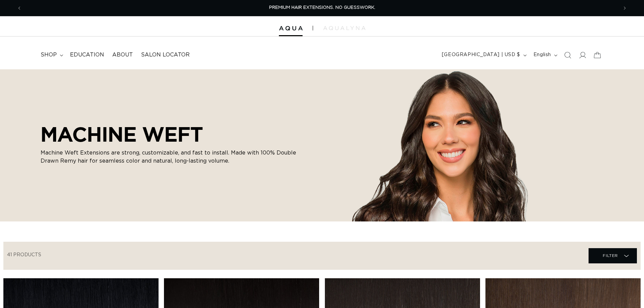 The width and height of the screenshot is (644, 308). Describe the element at coordinates (291, 28) in the screenshot. I see `img: Aqua Hair Extensions` at that location.